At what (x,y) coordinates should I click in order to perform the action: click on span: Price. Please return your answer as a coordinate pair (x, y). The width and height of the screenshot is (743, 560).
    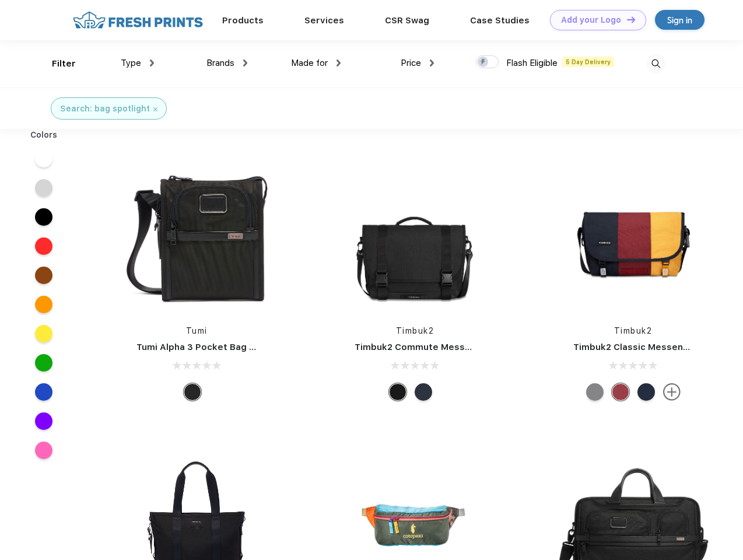
    Looking at the image, I should click on (411, 63).